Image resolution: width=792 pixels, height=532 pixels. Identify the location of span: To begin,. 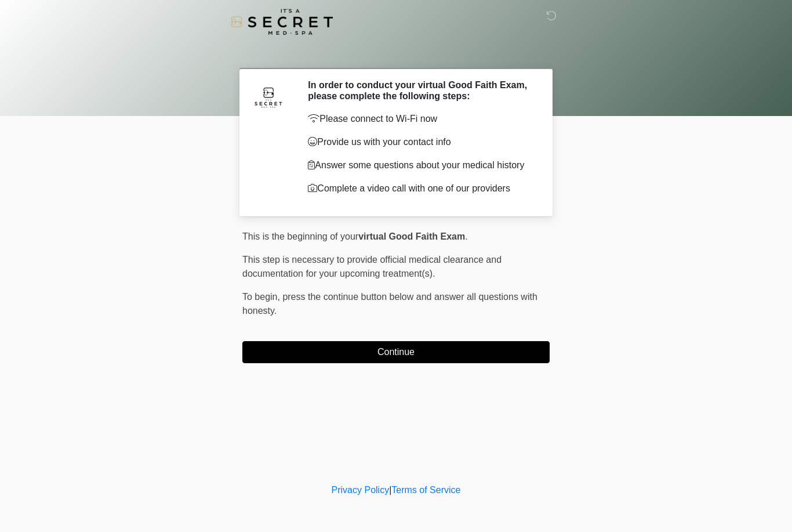
(262, 296).